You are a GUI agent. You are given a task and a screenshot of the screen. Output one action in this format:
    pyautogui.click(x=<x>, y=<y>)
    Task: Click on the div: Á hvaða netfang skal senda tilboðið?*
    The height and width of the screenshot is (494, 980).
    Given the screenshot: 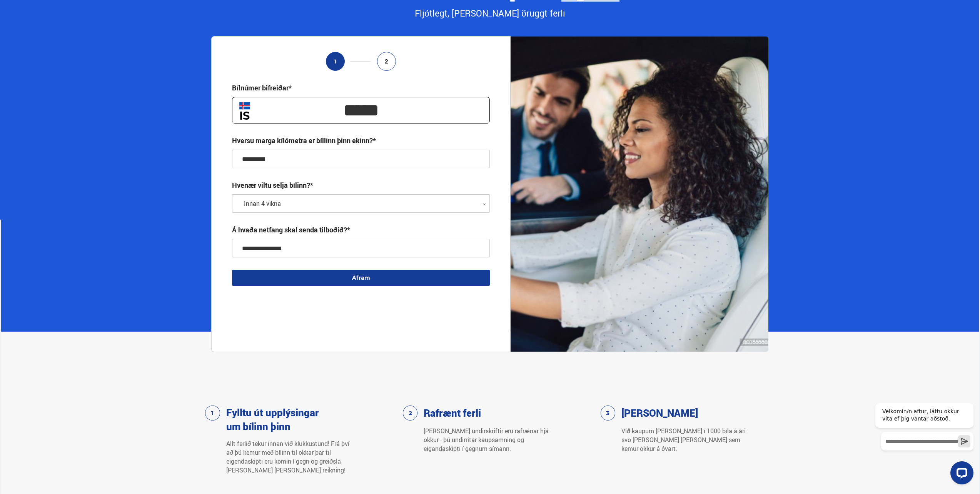 What is the action you would take?
    pyautogui.click(x=291, y=229)
    